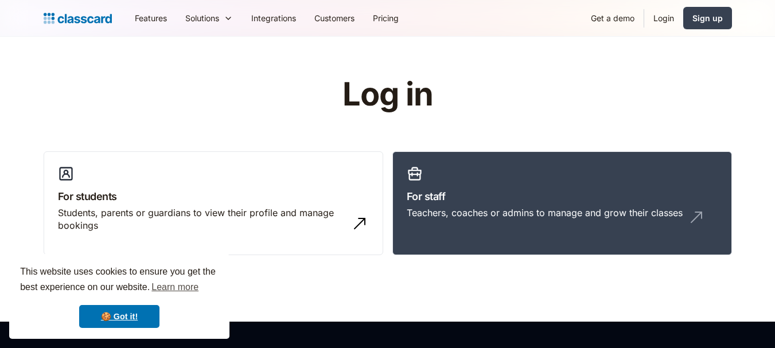  Describe the element at coordinates (202, 219) in the screenshot. I see `div: Students, parents or guardians to view their profile and manage bookings` at that location.